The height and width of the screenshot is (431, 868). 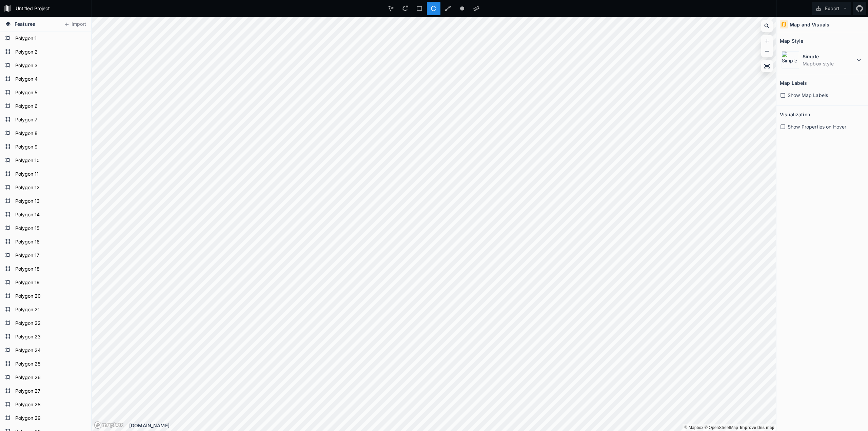 What do you see at coordinates (809, 24) in the screenshot?
I see `h4: Map and Visuals` at bounding box center [809, 24].